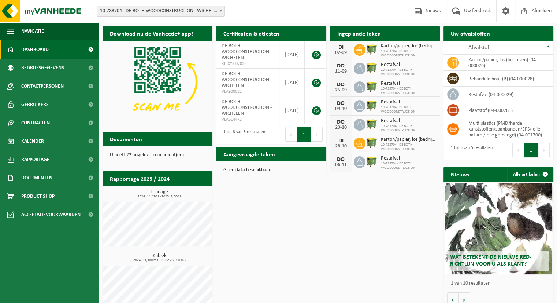 The width and height of the screenshot is (557, 303). Describe the element at coordinates (508, 63) in the screenshot. I see `td: karton/papier, los (bedrijven) (04-000026)` at that location.